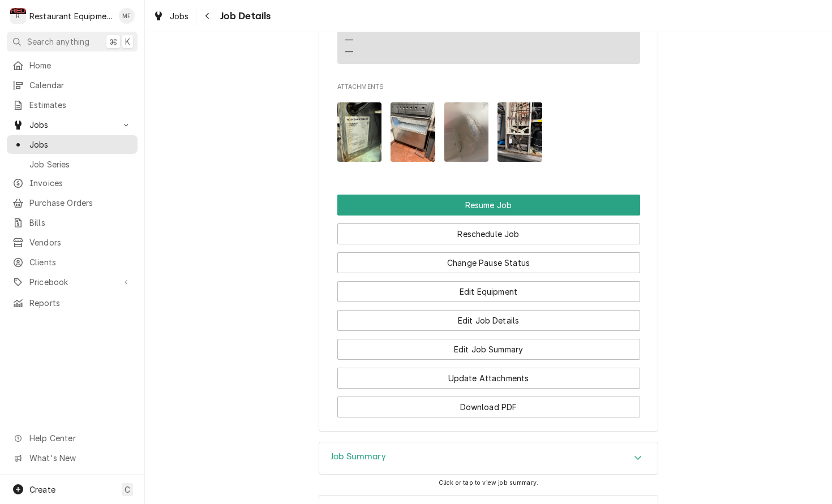 Image resolution: width=832 pixels, height=504 pixels. What do you see at coordinates (72, 125) in the screenshot?
I see `a: Go to Jobs` at bounding box center [72, 125].